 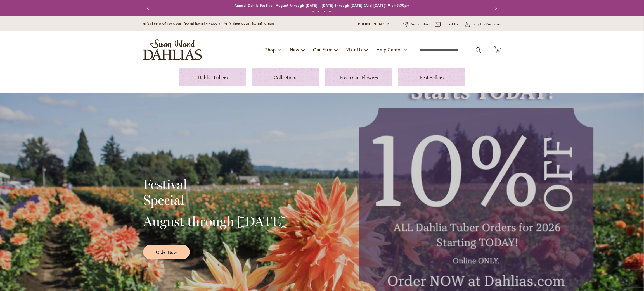 I want to click on button: 2 of 4, so click(x=319, y=11).